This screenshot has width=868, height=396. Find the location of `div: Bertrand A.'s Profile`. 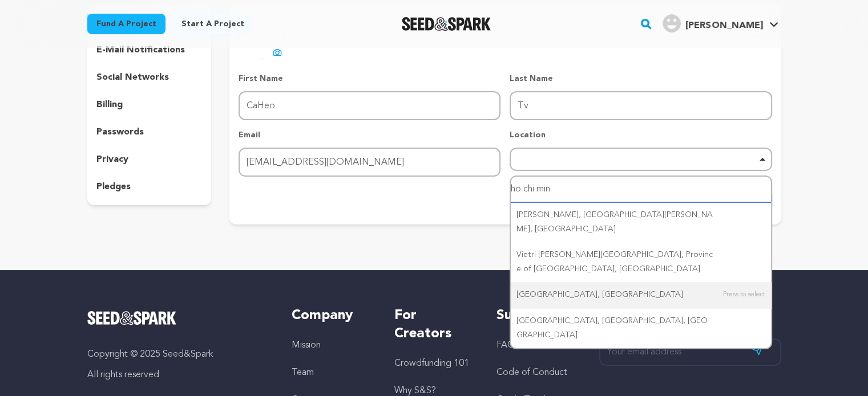

div: Bertrand A.'s Profile is located at coordinates (712, 24).